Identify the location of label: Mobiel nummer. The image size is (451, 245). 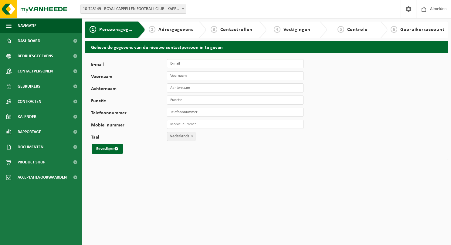
(129, 126).